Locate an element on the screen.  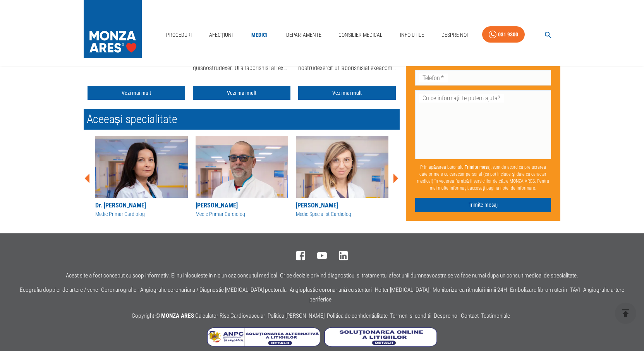
a: Consilier Medical is located at coordinates (360, 35).